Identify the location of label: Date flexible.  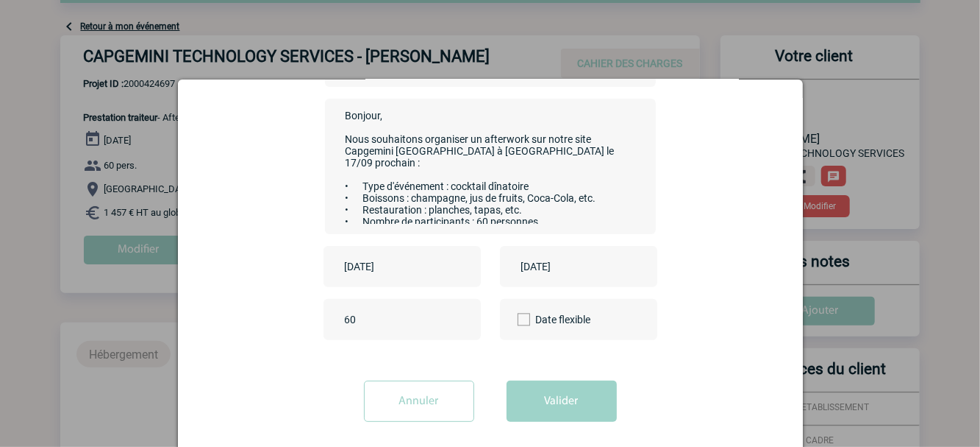
(543, 320).